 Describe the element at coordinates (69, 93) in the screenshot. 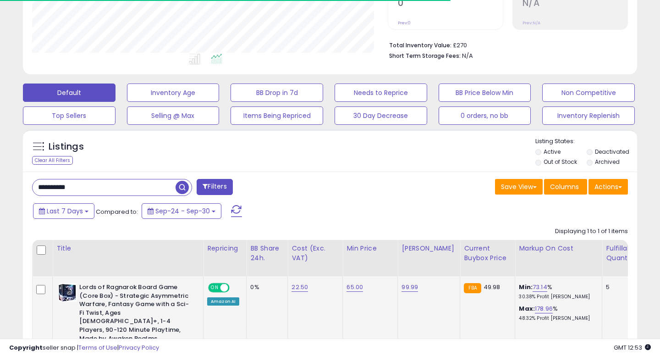

I see `button: Default` at that location.